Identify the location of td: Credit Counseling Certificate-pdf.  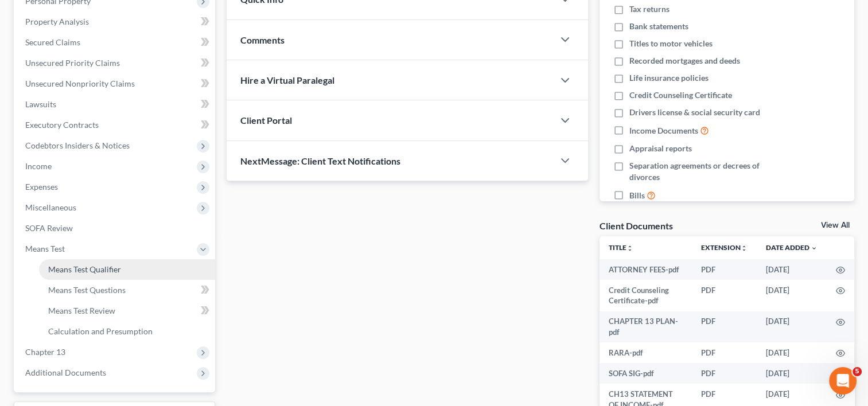
(645, 295).